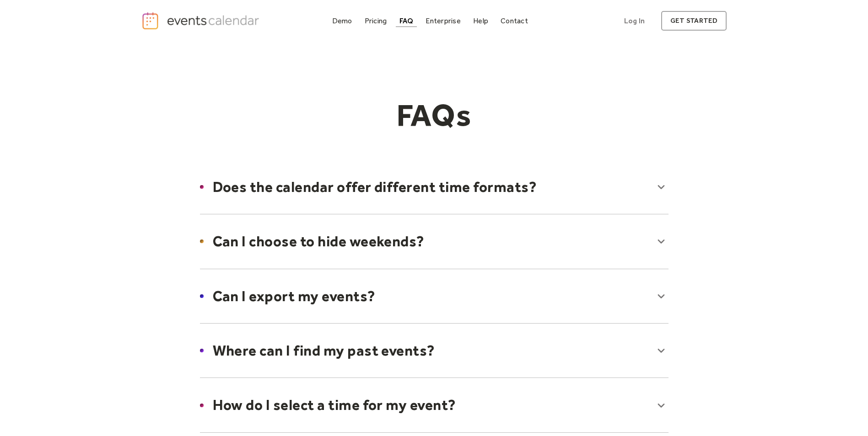  Describe the element at coordinates (376, 20) in the screenshot. I see `div: Pricing` at that location.